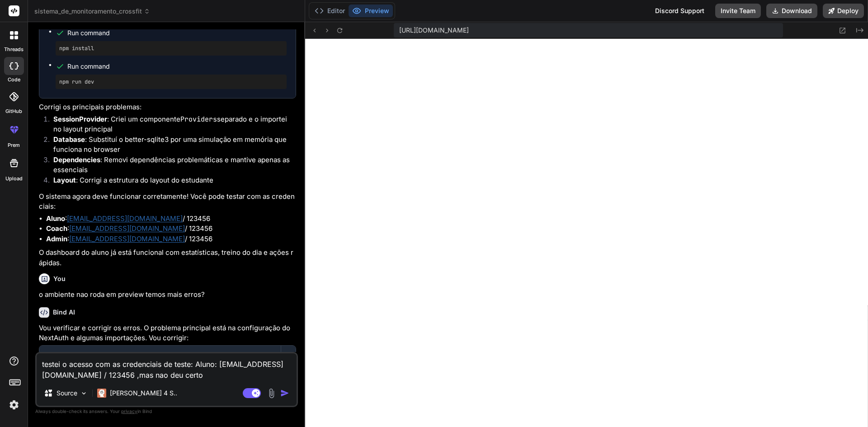 The image size is (868, 427). What do you see at coordinates (171, 145) in the screenshot?
I see `li: : Substituí o better-sqlite3 por uma simulação em memória que funciona no browser` at bounding box center [171, 145].